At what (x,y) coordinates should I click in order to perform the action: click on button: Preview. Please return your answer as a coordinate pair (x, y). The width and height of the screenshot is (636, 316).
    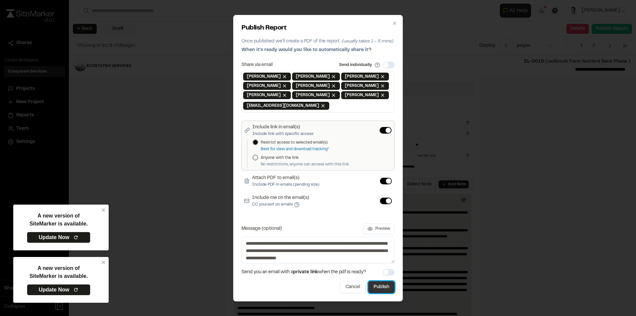
    Looking at the image, I should click on (379, 229).